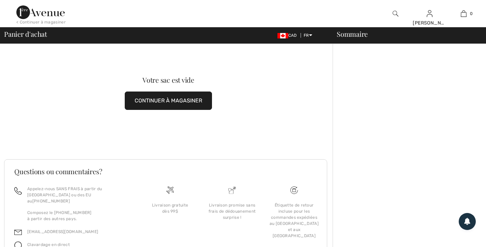 The image size is (486, 247). Describe the element at coordinates (168, 80) in the screenshot. I see `div: Votre sac est vide` at that location.